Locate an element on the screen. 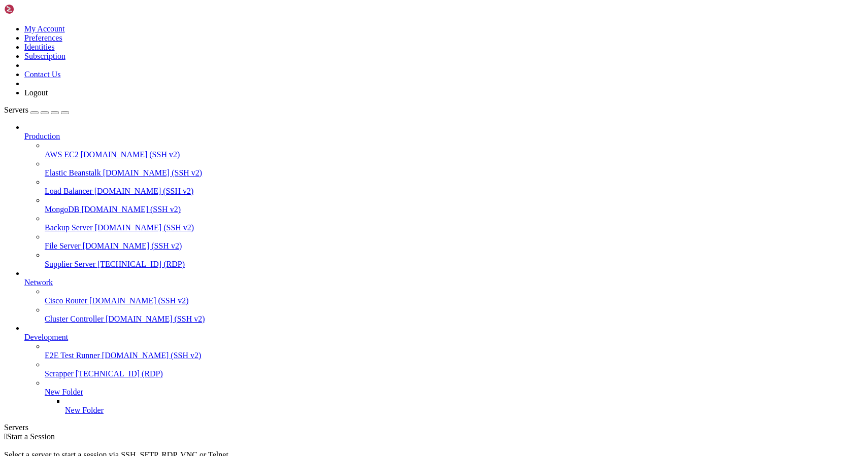 Image resolution: width=868 pixels, height=456 pixels. span: Elastic Beanstalk is located at coordinates (73, 172).